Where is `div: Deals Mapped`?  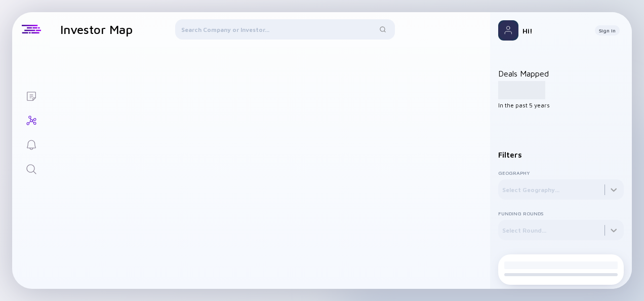 div: Deals Mapped is located at coordinates (561, 89).